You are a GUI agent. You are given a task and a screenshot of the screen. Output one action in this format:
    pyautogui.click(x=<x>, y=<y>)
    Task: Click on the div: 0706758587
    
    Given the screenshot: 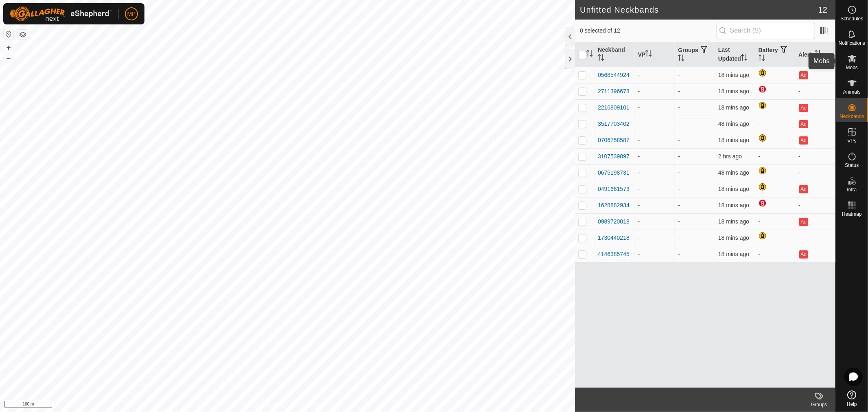 What is the action you would take?
    pyautogui.click(x=614, y=140)
    